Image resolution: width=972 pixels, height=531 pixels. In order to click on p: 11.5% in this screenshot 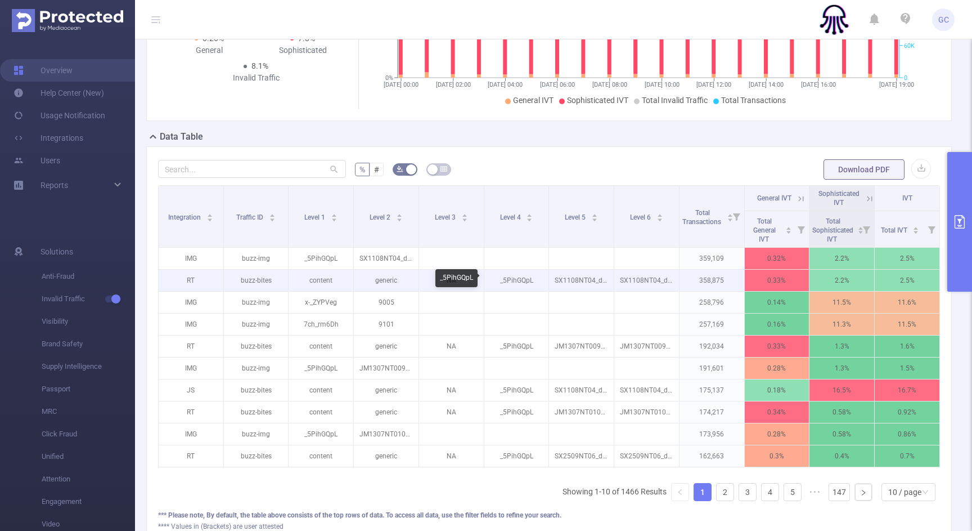, I will do `click(907, 324)`.